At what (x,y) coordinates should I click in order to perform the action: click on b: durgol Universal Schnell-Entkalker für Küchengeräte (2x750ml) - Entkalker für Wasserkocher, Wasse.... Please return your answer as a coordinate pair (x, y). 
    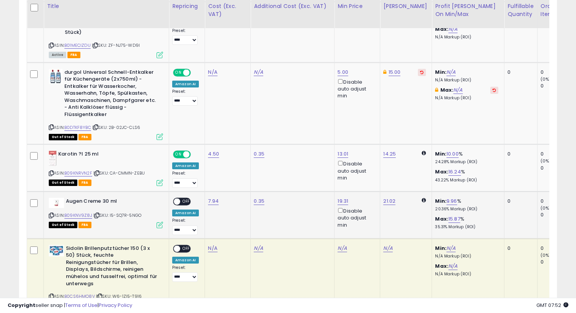
    Looking at the image, I should click on (110, 94).